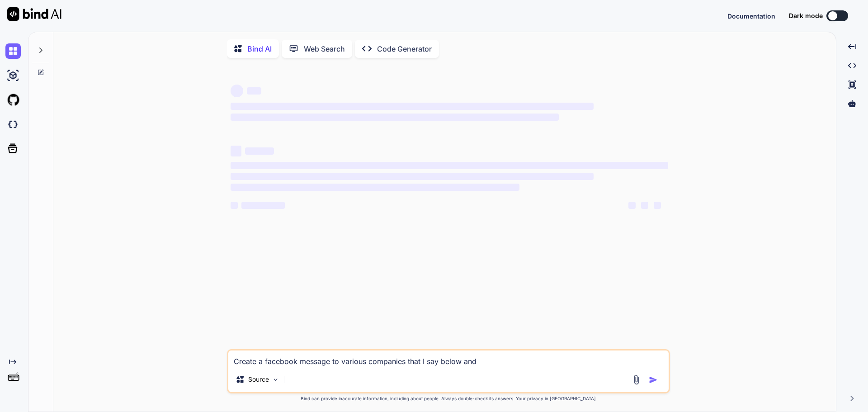  What do you see at coordinates (806, 16) in the screenshot?
I see `span: Dark mode` at bounding box center [806, 16].